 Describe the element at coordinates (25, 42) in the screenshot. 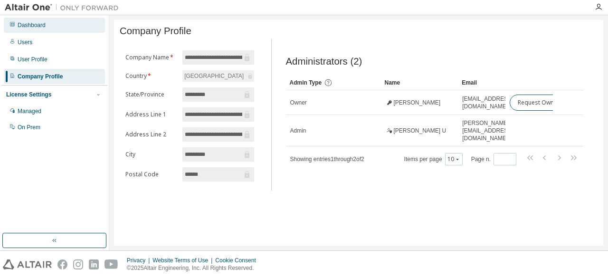

I see `div: Users` at that location.